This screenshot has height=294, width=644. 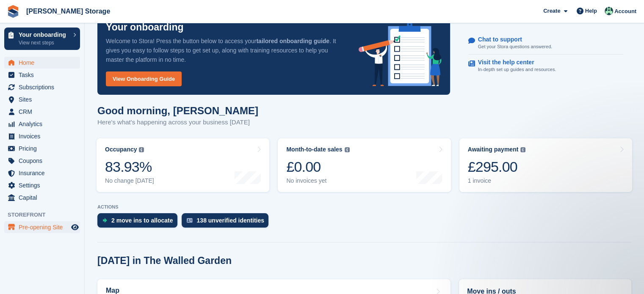 What do you see at coordinates (517, 69) in the screenshot?
I see `p: In-depth set up guides and resources.` at bounding box center [517, 69].